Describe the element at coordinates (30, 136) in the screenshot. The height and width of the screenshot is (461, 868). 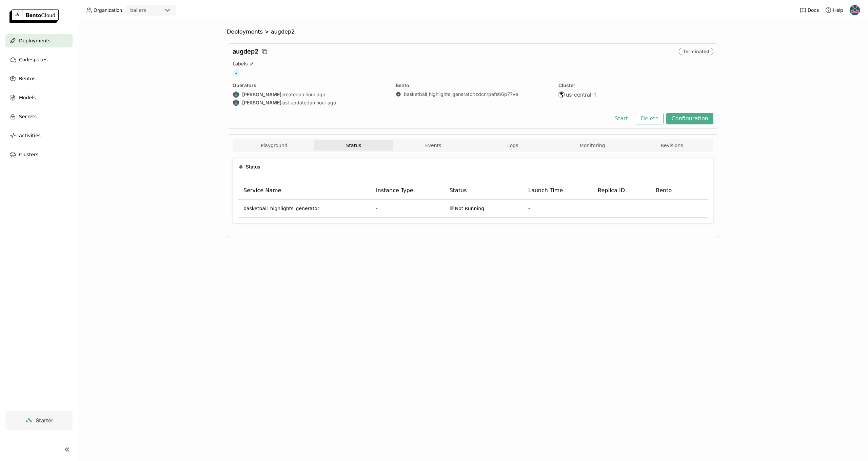
I see `span: Activities` at that location.